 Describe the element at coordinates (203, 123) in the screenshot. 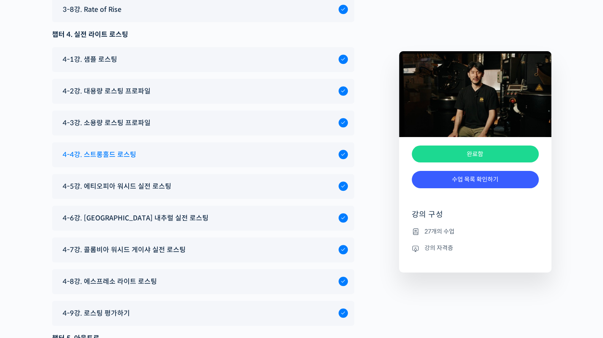

I see `a: 4-3강. 소용량 로스팅 프로파일` at that location.